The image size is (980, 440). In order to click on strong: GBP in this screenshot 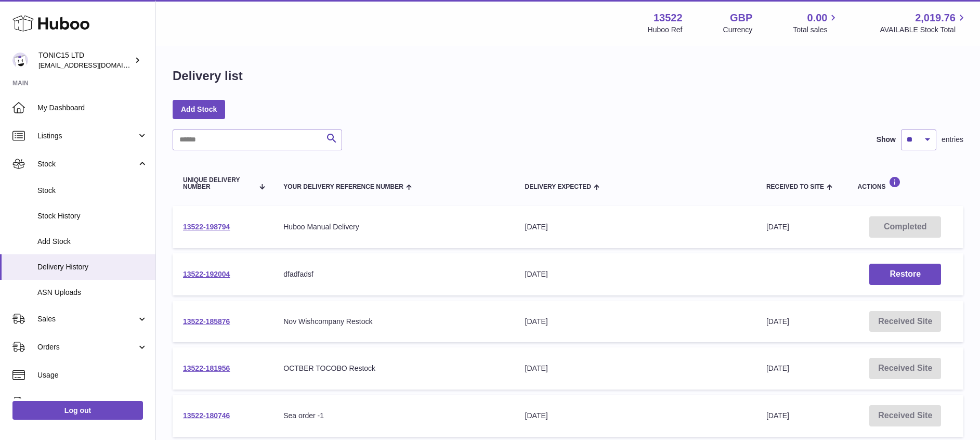, I will do `click(741, 18)`.